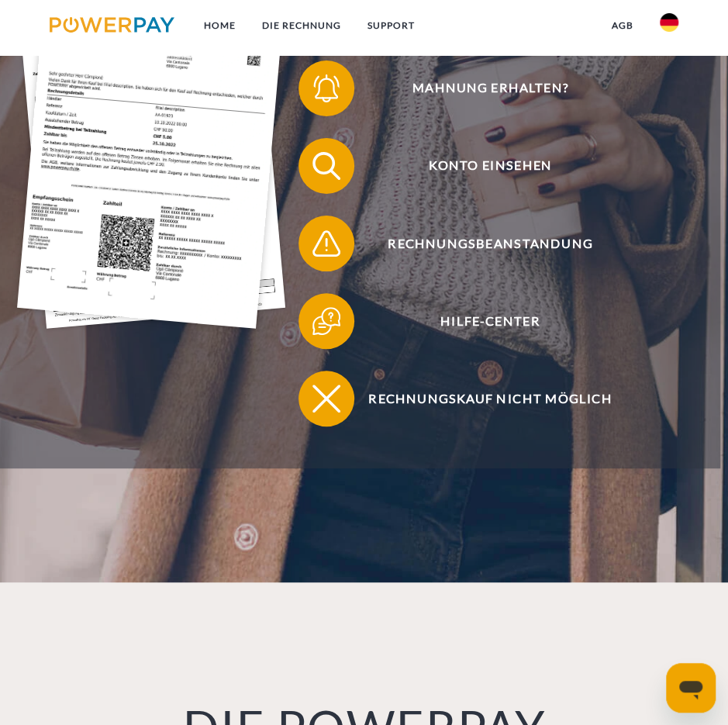 Image resolution: width=728 pixels, height=725 pixels. Describe the element at coordinates (390, 26) in the screenshot. I see `a: SUPPORT` at that location.